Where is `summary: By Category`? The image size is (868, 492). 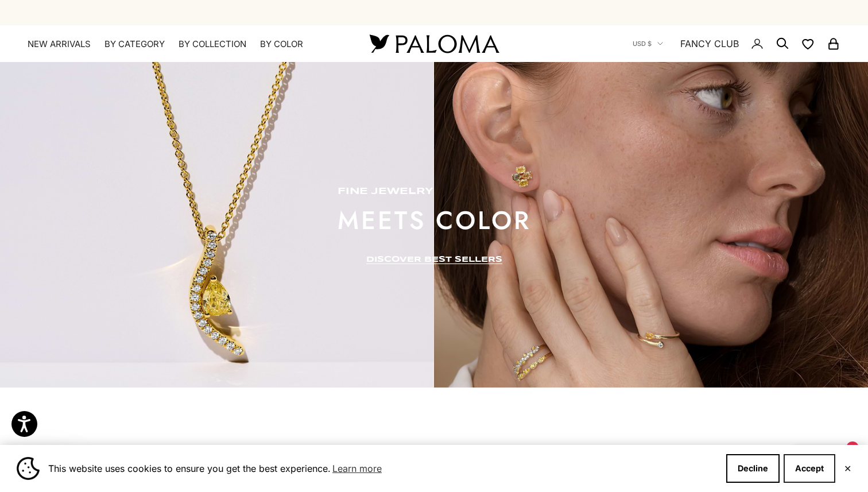
summary: By Category is located at coordinates (134, 44).